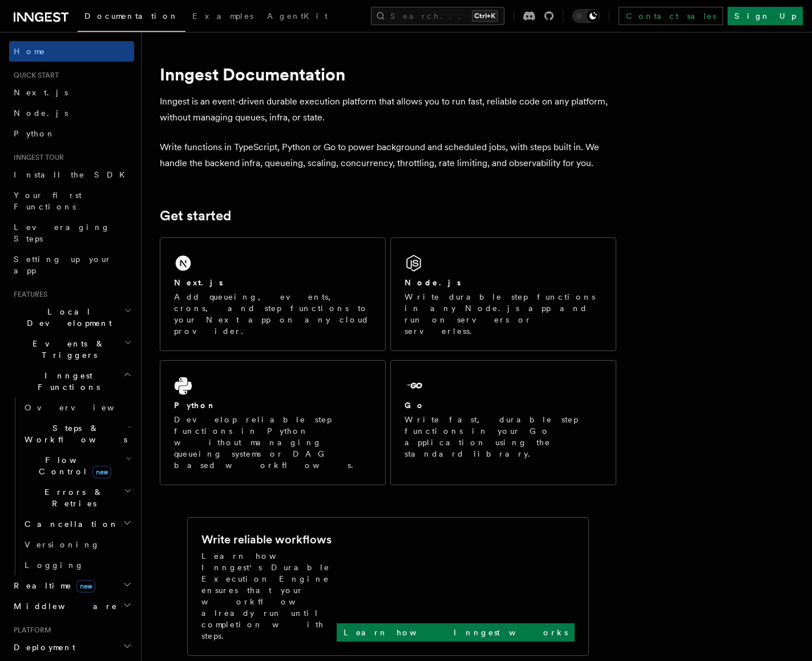  What do you see at coordinates (765, 16) in the screenshot?
I see `a: Sign Up` at bounding box center [765, 16].